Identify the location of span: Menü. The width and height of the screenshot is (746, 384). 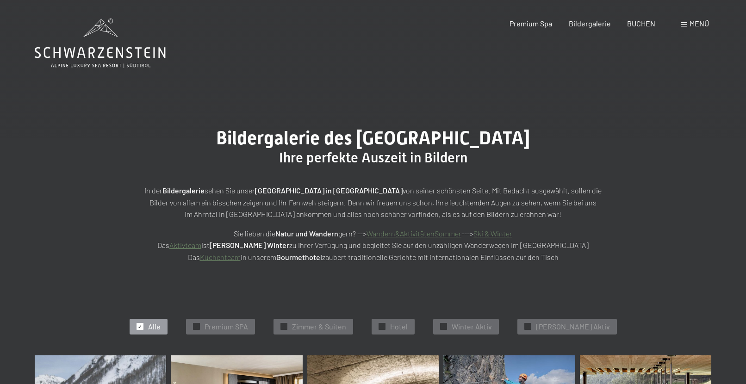
(699, 23).